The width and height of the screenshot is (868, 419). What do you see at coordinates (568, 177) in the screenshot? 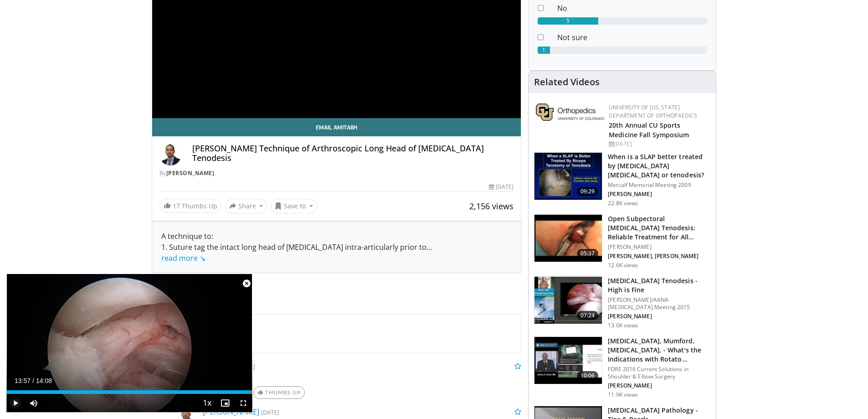
I see `img: 639696_3.png.150x105_q85_crop-smart_upscale.jpg` at bounding box center [568, 177].